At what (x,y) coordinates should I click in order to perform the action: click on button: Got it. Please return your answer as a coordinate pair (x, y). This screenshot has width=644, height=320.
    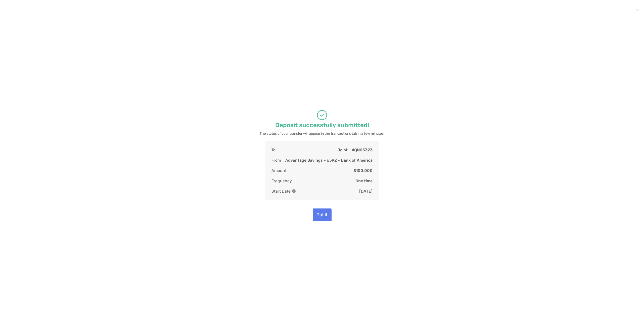
    Looking at the image, I should click on (322, 215).